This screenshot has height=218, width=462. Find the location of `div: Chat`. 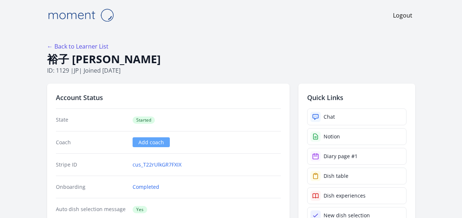

div: Chat is located at coordinates (329, 117).